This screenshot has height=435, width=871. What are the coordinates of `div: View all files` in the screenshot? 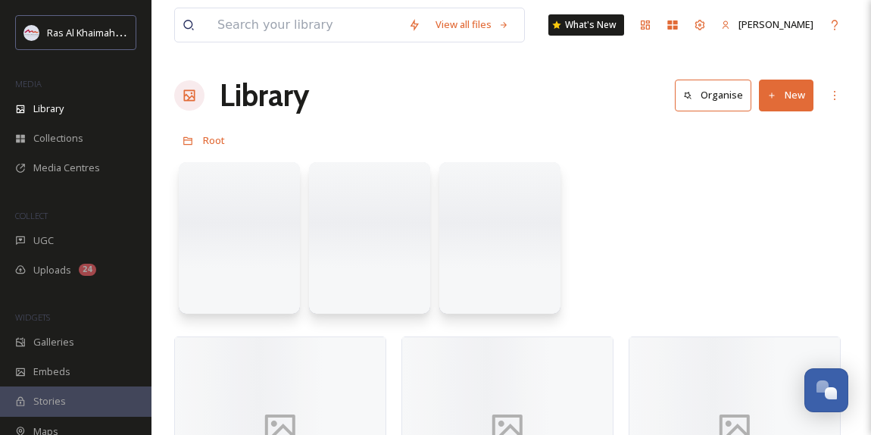 It's located at (472, 24).